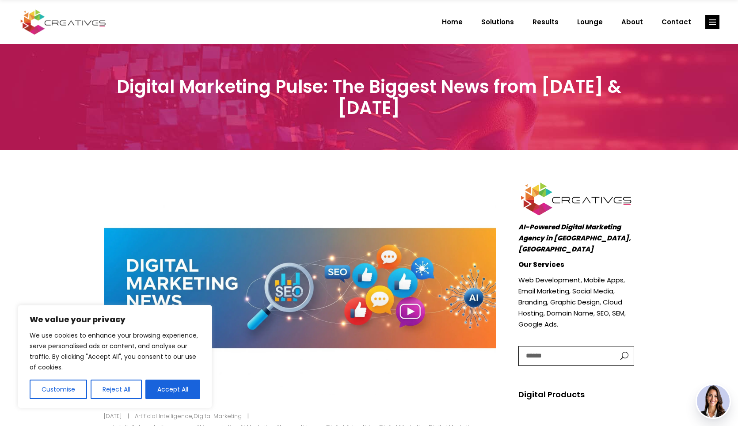 The width and height of the screenshot is (738, 426). What do you see at coordinates (116, 389) in the screenshot?
I see `button: Reject All` at bounding box center [116, 389].